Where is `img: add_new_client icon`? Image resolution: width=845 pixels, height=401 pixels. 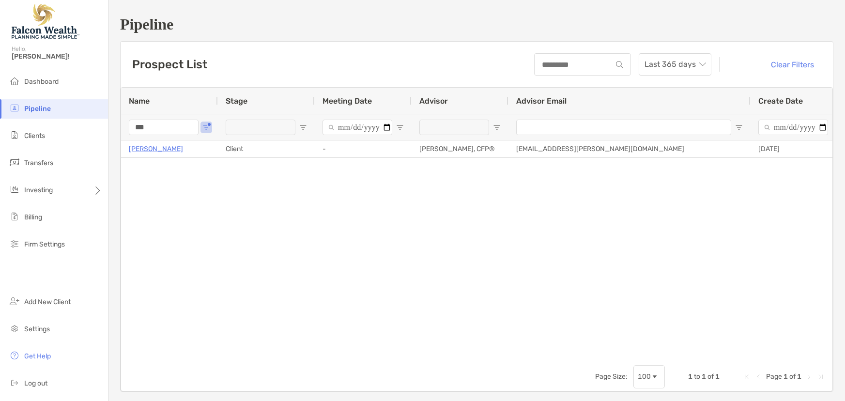 img: add_new_client icon is located at coordinates (15, 301).